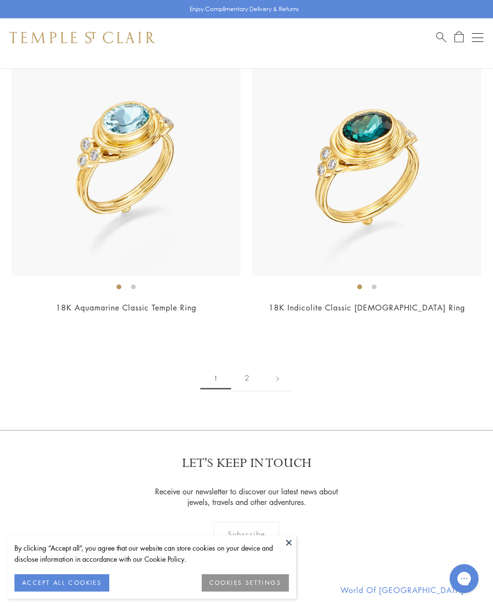 This screenshot has height=606, width=493. What do you see at coordinates (478, 38) in the screenshot?
I see `button: Open navigation` at bounding box center [478, 38].